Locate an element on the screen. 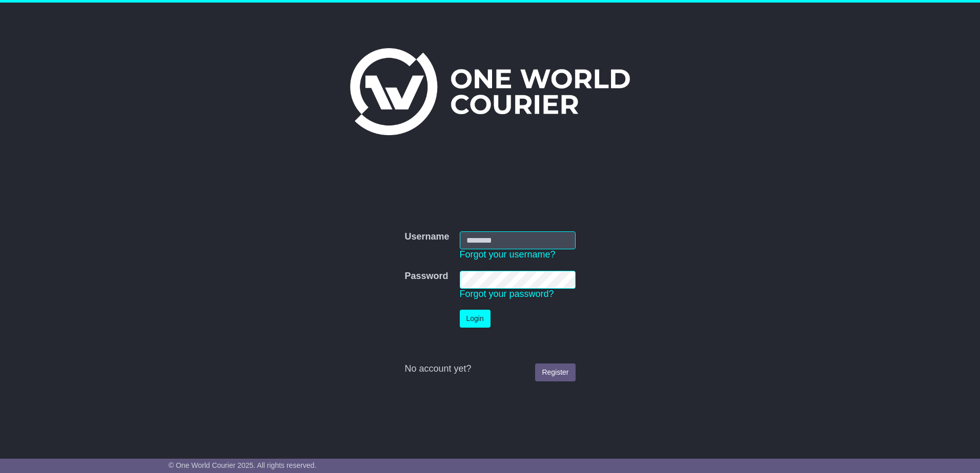  button: Login is located at coordinates (475, 319).